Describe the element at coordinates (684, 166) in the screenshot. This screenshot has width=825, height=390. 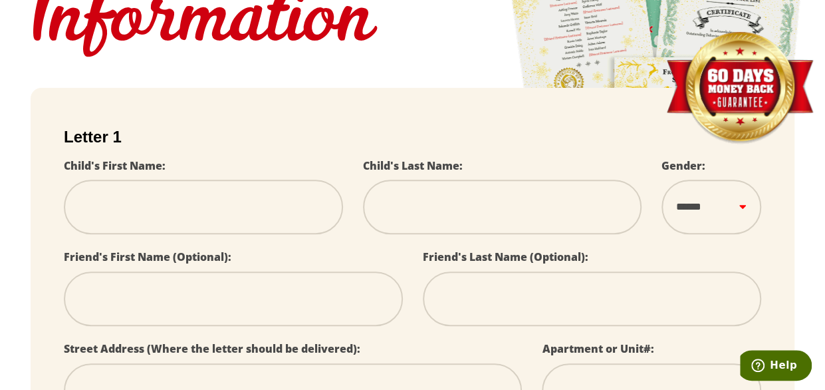
I see `label: Gender:` at that location.